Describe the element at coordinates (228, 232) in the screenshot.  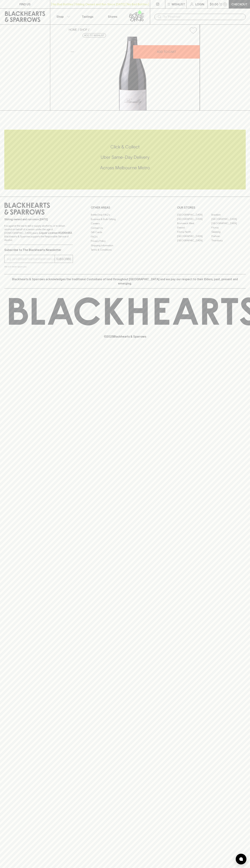
I see `a: Geelong` at that location.